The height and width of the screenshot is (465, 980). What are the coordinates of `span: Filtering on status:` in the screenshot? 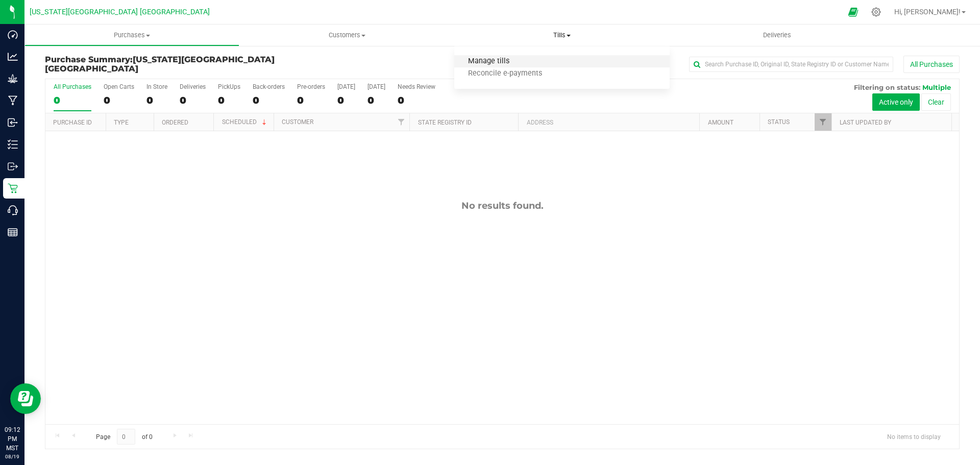 It's located at (888, 87).